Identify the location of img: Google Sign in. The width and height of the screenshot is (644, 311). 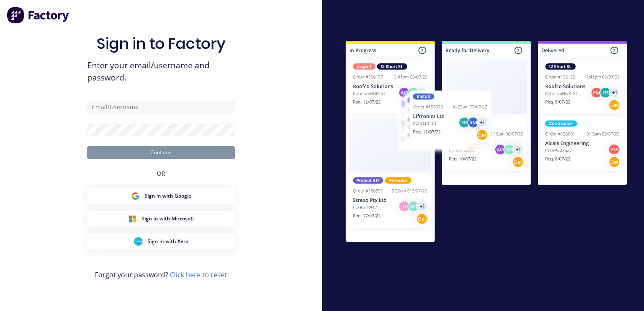
(135, 196).